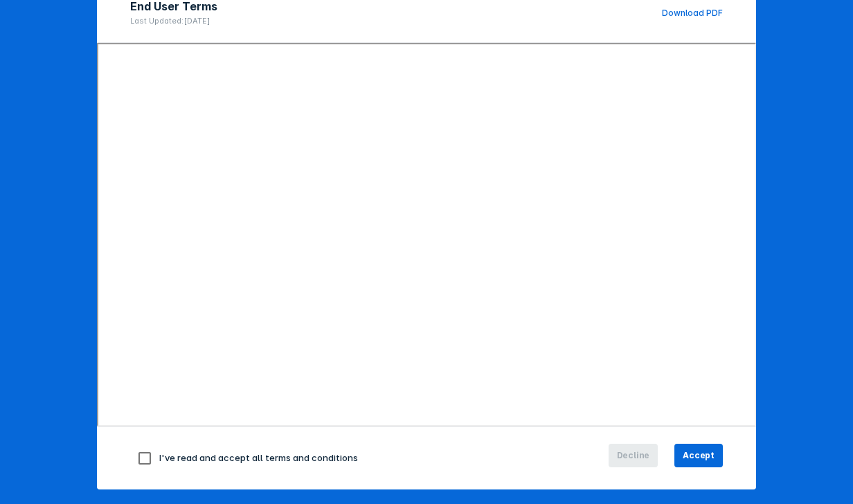 This screenshot has height=504, width=853. Describe the element at coordinates (699, 456) in the screenshot. I see `span: Accept` at that location.